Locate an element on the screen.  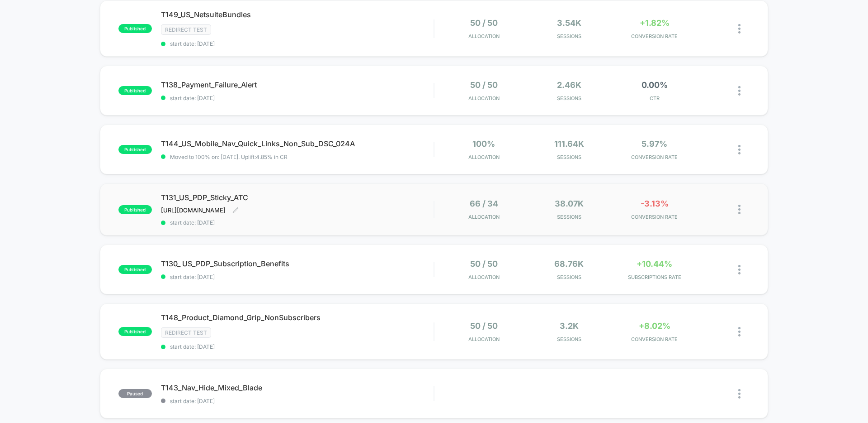
span: 111.64k is located at coordinates (569, 143).